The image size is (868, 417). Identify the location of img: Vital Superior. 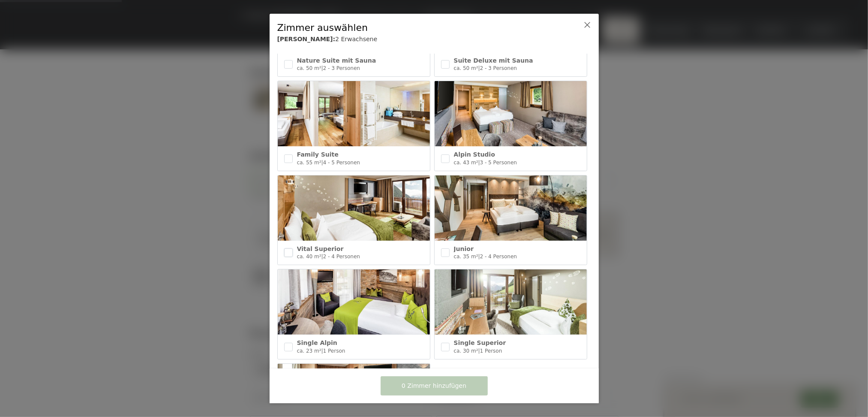
(354, 208).